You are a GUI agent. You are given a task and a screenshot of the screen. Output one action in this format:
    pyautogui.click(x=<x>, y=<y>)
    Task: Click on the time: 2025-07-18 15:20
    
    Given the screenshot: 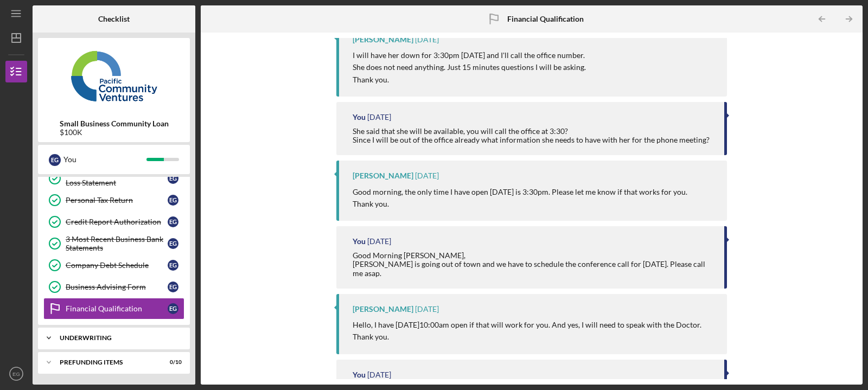 What is the action you would take?
    pyautogui.click(x=380, y=242)
    